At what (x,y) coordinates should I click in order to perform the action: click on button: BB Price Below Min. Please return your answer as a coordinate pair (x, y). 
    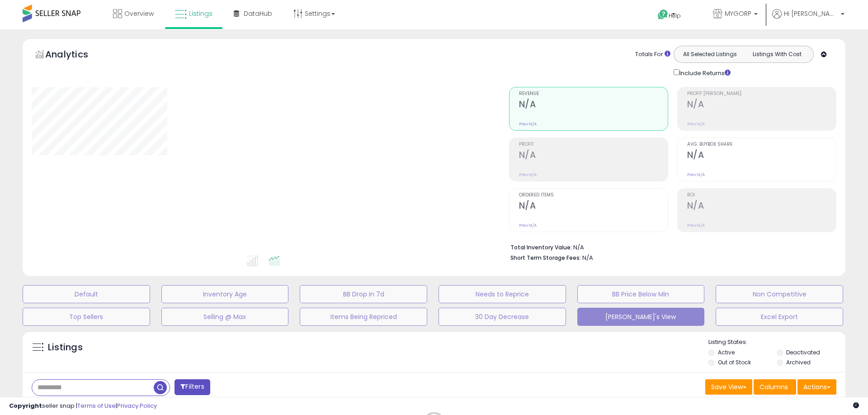
    Looking at the image, I should click on (641, 294).